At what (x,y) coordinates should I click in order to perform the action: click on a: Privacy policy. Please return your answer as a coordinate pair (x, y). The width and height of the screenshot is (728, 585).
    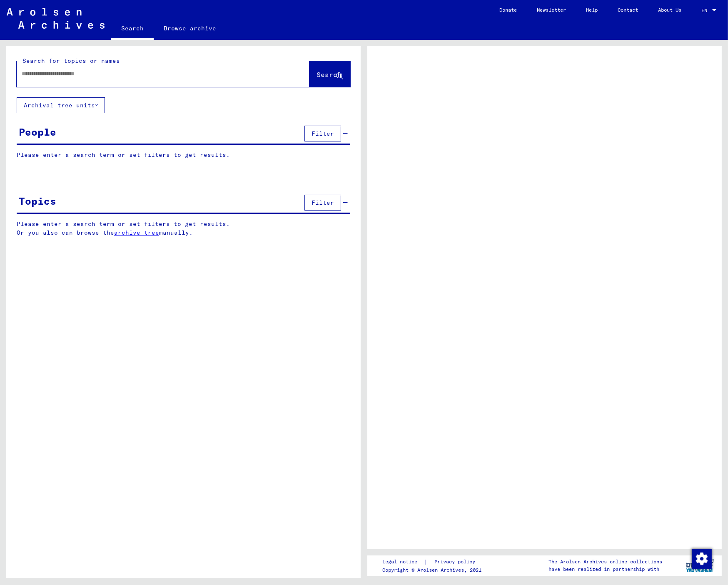
    Looking at the image, I should click on (456, 562).